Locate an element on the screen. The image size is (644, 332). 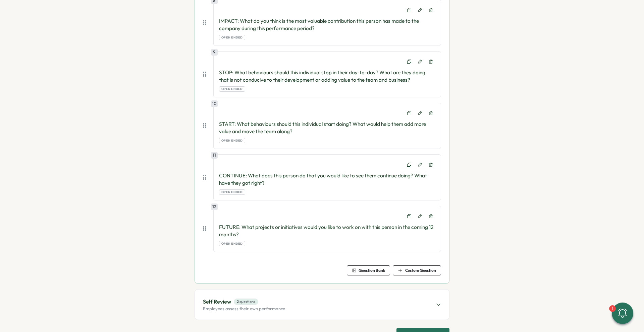
div: 9 is located at coordinates (215, 53).